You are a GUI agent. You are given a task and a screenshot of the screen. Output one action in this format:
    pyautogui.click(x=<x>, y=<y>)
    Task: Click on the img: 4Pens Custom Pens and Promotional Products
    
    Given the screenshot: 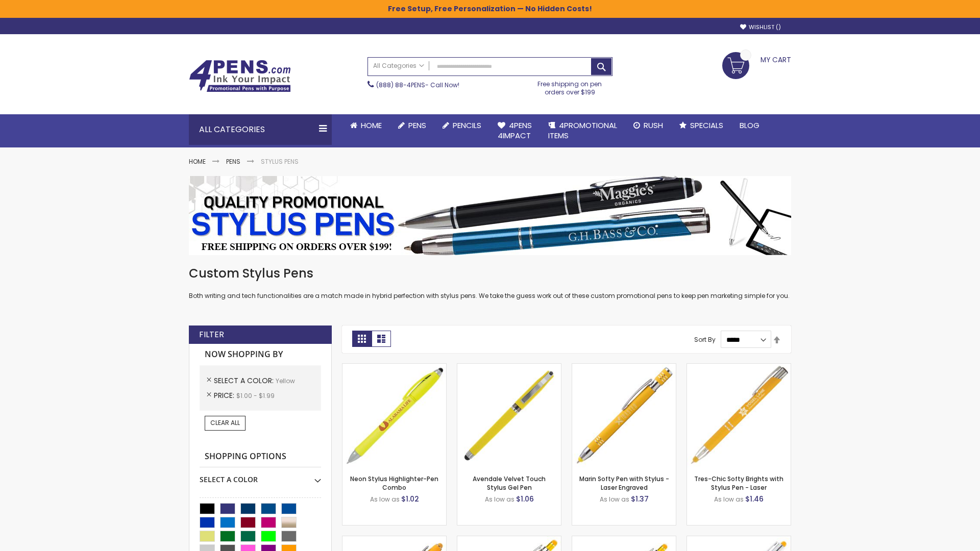 What is the action you would take?
    pyautogui.click(x=240, y=76)
    